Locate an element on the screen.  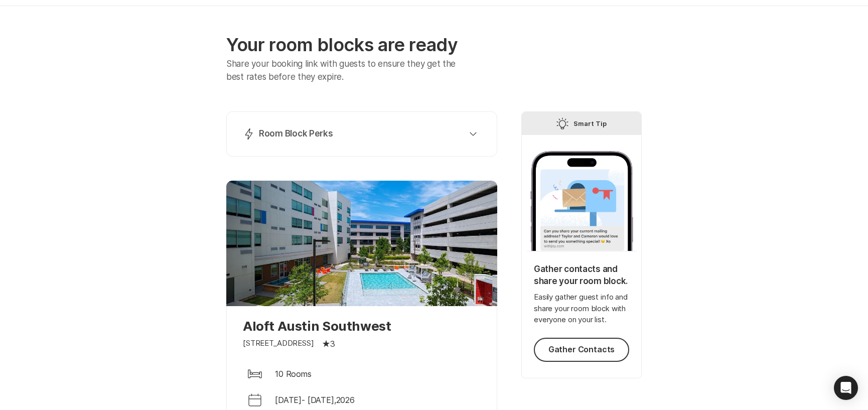
div: Open Intercom Messenger is located at coordinates (846, 388).